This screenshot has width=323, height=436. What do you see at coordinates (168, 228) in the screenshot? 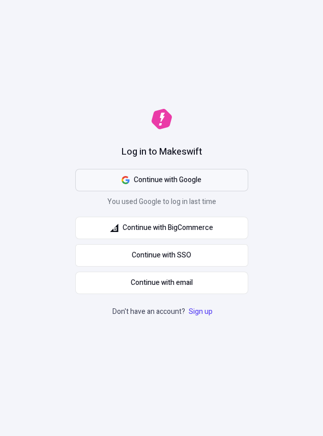
I see `span: Continue with BigCommerce` at bounding box center [168, 228].